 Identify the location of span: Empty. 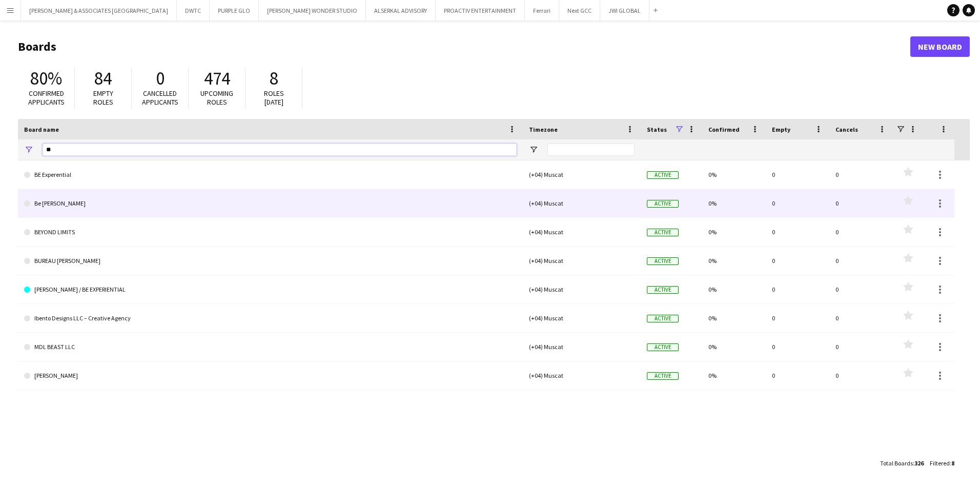
(781, 129).